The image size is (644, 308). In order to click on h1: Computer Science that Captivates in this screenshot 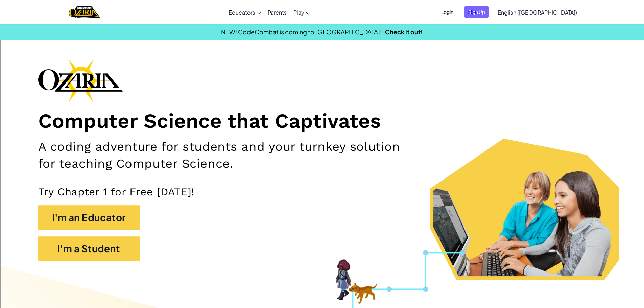, I will do `click(322, 121)`.